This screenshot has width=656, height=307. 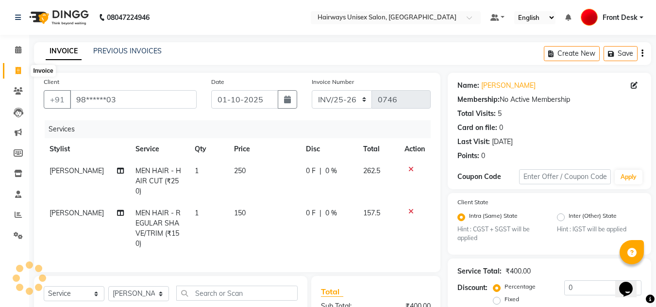 I want to click on div: Points:, so click(x=468, y=156).